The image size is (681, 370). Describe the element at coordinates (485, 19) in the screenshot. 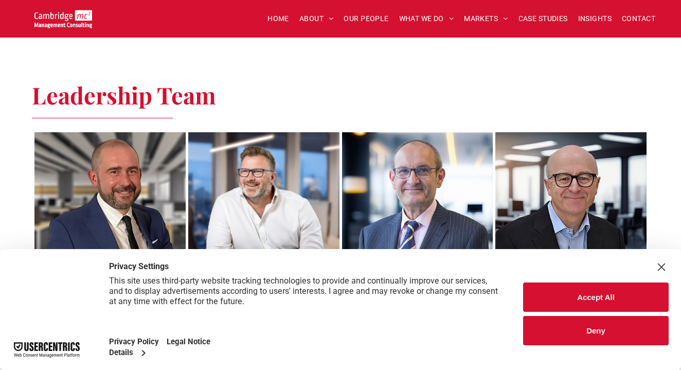

I see `a: MARKETS` at that location.